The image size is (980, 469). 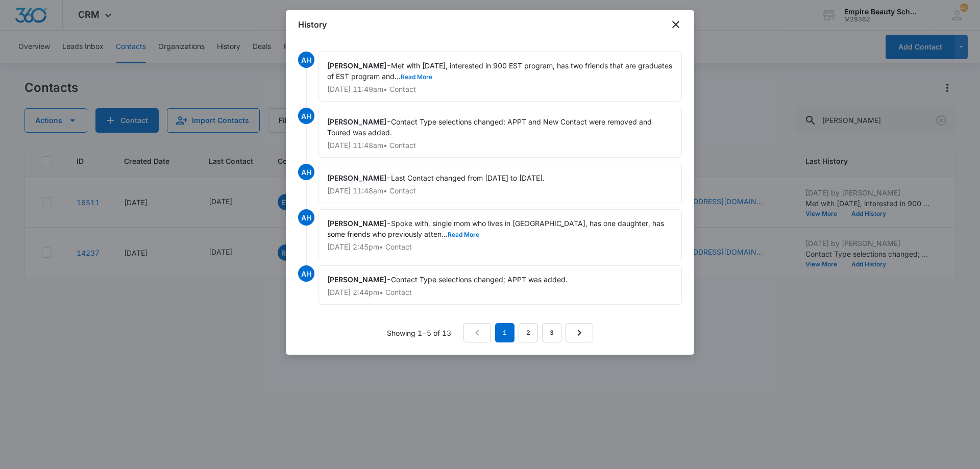 What do you see at coordinates (529, 333) in the screenshot?
I see `nav: Pagination` at bounding box center [529, 333].